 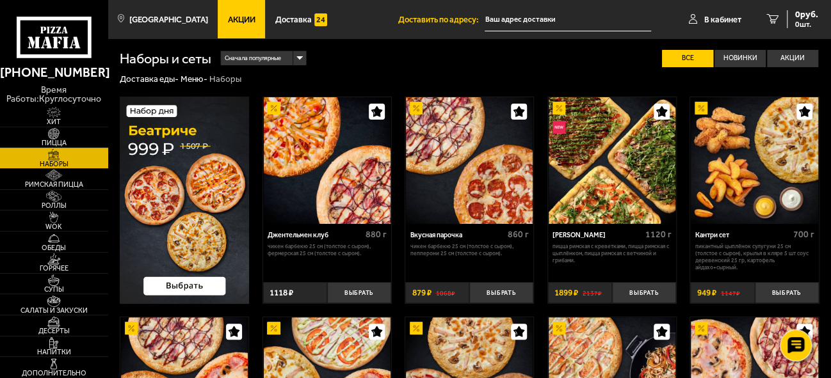 I want to click on span: 1118 ₽, so click(x=281, y=293).